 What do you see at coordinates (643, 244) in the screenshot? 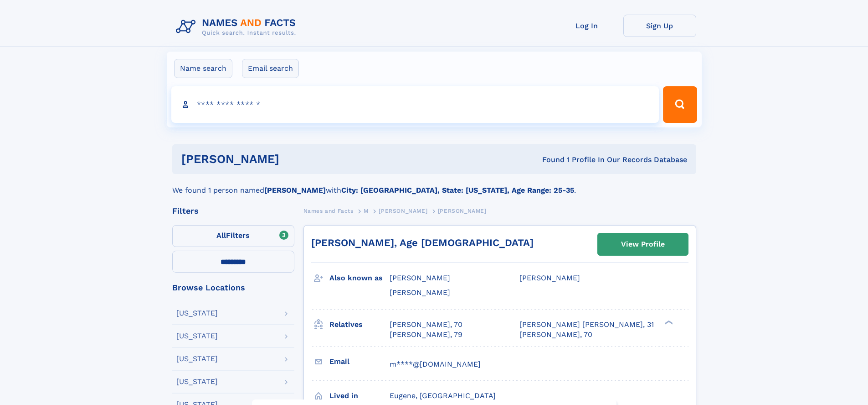
I see `a: View Profile` at bounding box center [643, 244].